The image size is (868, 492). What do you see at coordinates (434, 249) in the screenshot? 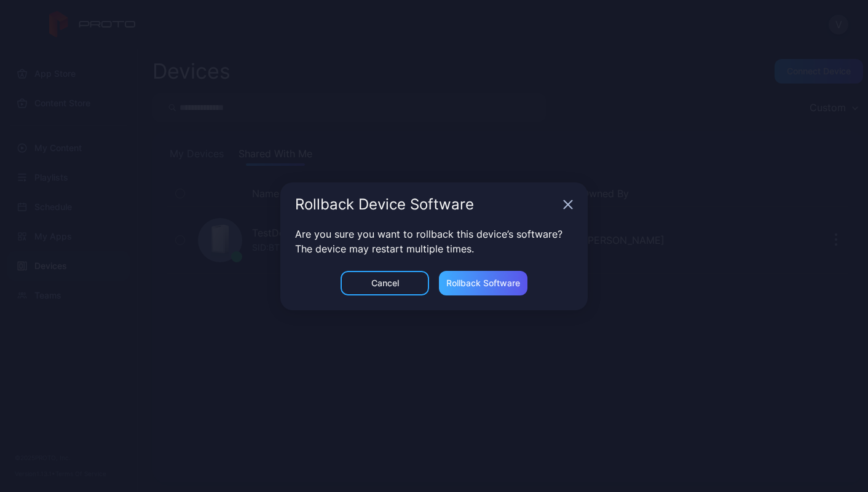
I see `div: Are you sure you want to rollback this device’s software? The device may restart multiple times.` at bounding box center [434, 249].